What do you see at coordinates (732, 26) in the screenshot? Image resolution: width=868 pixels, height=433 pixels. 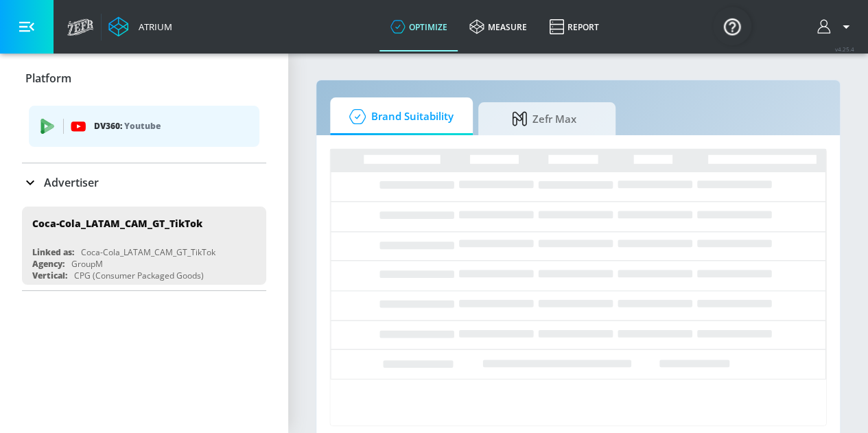 I see `button: Open Resource Center` at bounding box center [732, 26].